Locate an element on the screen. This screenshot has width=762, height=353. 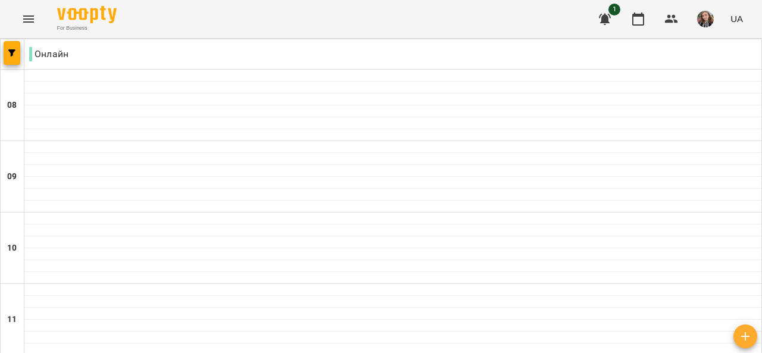
button: Створити урок is located at coordinates (746, 336).